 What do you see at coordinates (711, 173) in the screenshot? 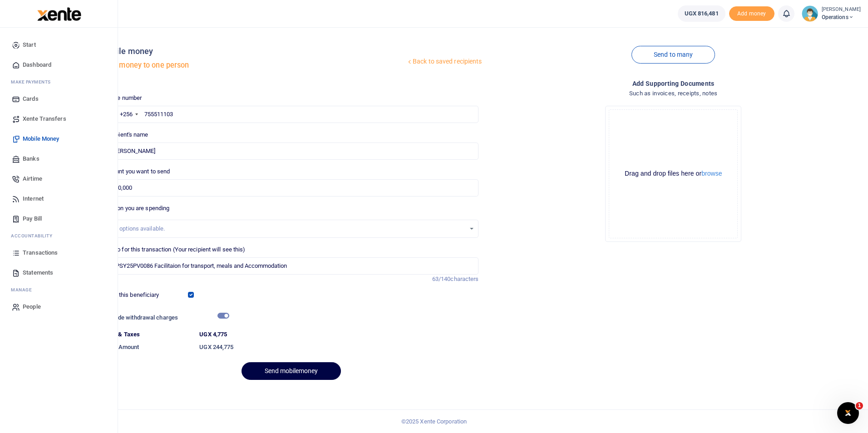
I see `button: browse` at bounding box center [711, 173].